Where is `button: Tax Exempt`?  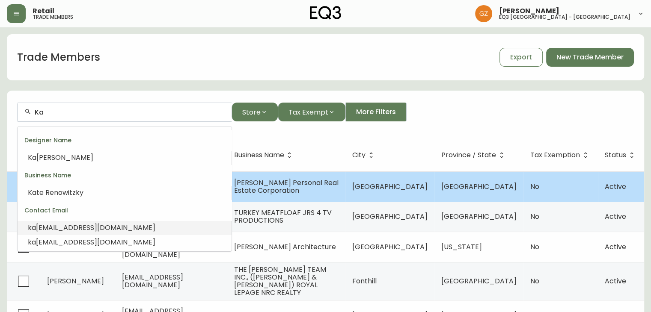
button: Tax Exempt is located at coordinates (311, 112).